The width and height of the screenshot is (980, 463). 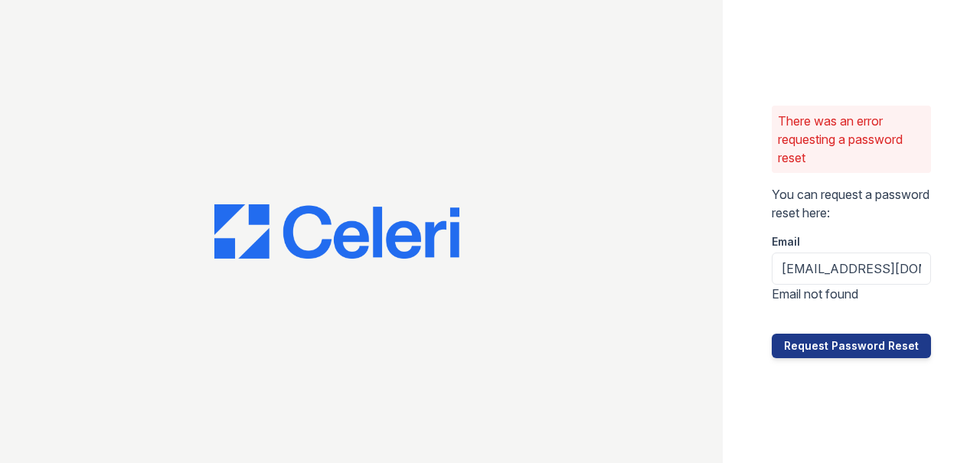 What do you see at coordinates (337, 232) in the screenshot?
I see `img: CE_Logo_Blue-a8612792a0a2168367f1c8372b55b34899dd931a85d93a1a3d3e32e68fde9ad4.png` at bounding box center [337, 232].